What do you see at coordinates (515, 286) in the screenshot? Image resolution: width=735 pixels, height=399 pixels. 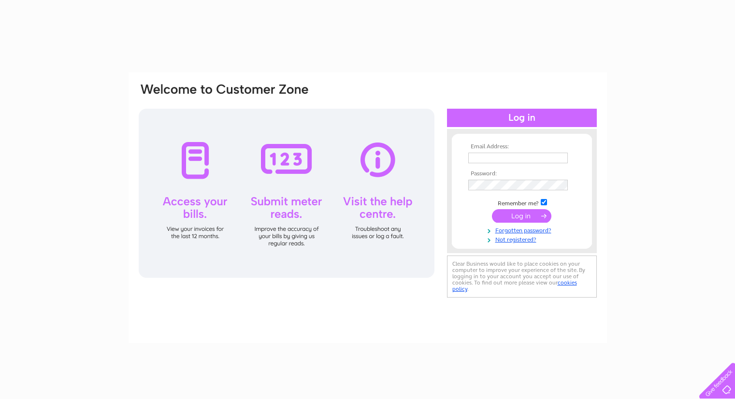 I see `a: cookies policy` at bounding box center [515, 286].